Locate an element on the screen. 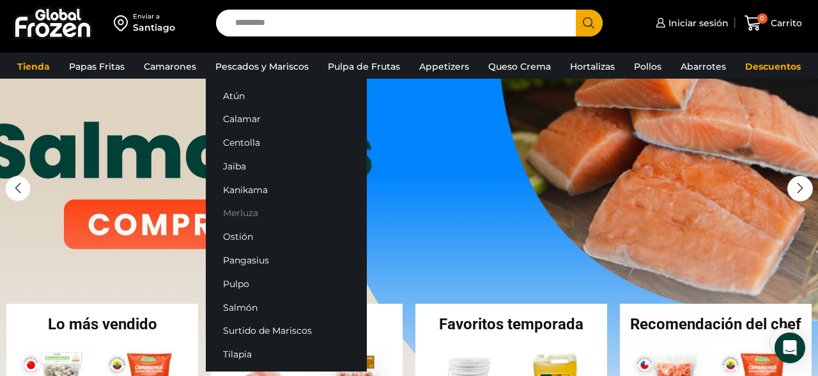 The image size is (818, 376). a: Hortalizas is located at coordinates (592, 66).